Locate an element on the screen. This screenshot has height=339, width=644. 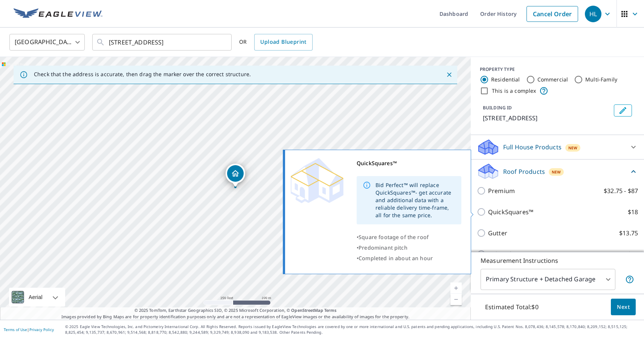
p: Full House Products is located at coordinates (532, 147).